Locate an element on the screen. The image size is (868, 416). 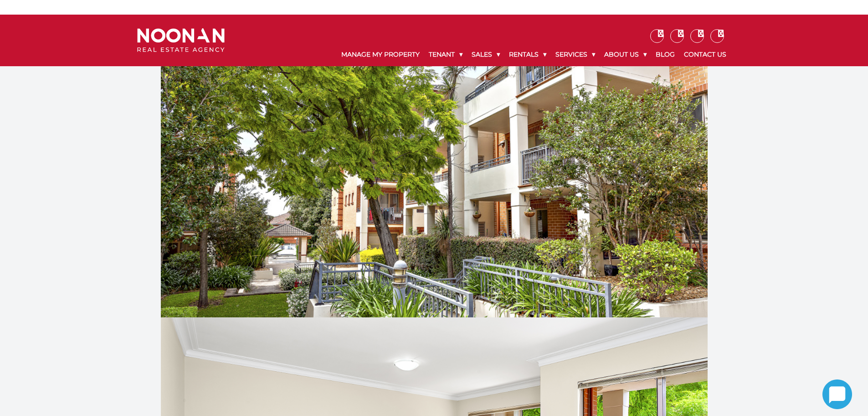
a: Blog is located at coordinates (666, 55).